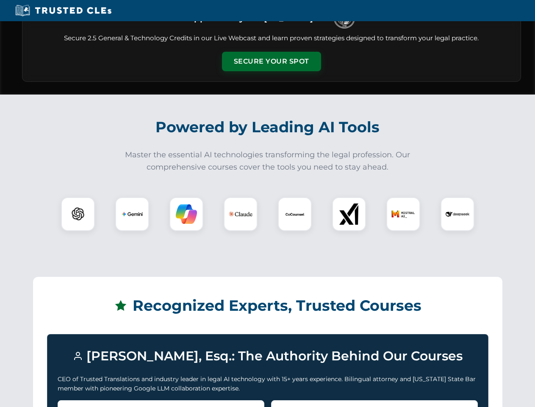  I want to click on img: Claude Logo, so click(241, 214).